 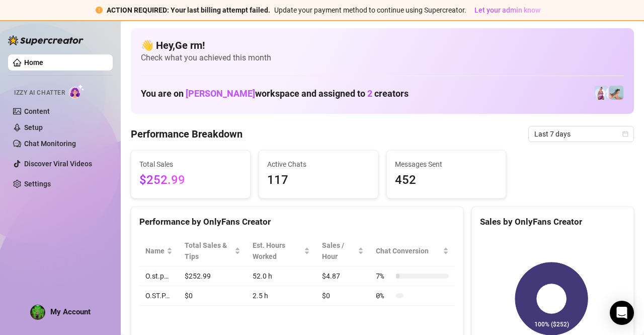 What do you see at coordinates (77, 91) in the screenshot?
I see `img: AI Chatter` at bounding box center [77, 91].